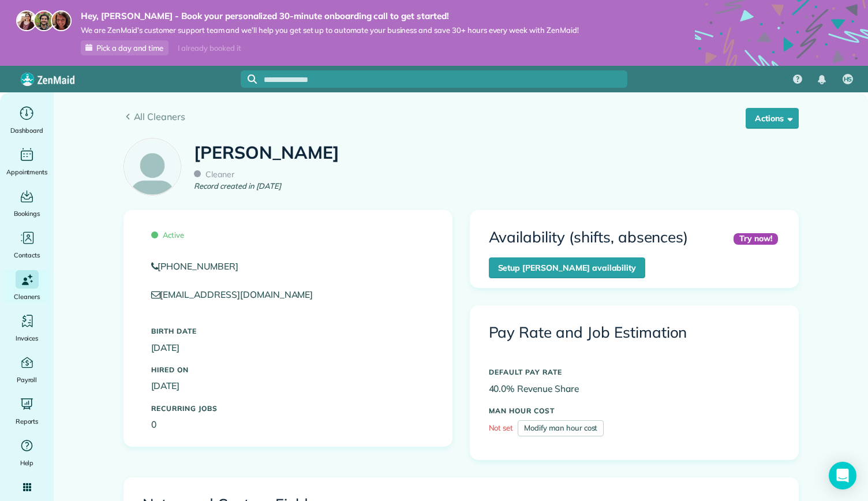 The height and width of the screenshot is (501, 868). I want to click on a: Payroll, so click(27, 370).